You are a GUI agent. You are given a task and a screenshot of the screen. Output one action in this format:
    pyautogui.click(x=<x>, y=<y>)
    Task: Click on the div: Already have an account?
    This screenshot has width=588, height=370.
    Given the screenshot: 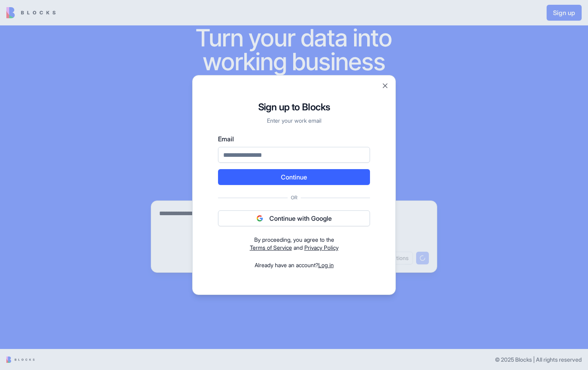 What is the action you would take?
    pyautogui.click(x=294, y=266)
    